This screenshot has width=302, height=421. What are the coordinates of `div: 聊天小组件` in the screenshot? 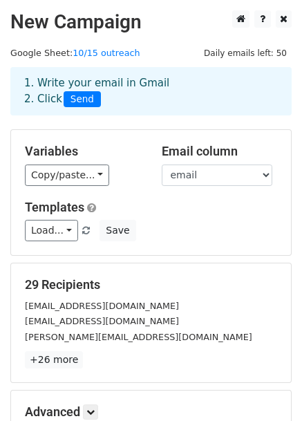 It's located at (268, 388).